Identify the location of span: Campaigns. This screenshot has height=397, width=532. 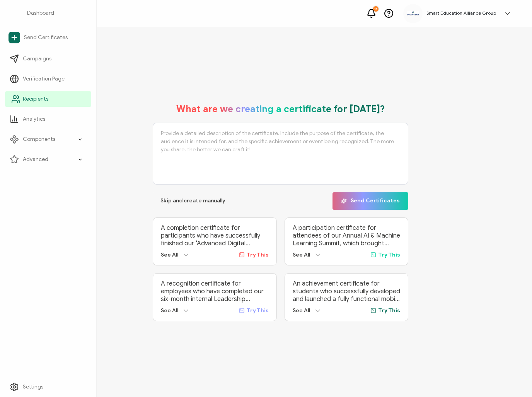
(37, 59).